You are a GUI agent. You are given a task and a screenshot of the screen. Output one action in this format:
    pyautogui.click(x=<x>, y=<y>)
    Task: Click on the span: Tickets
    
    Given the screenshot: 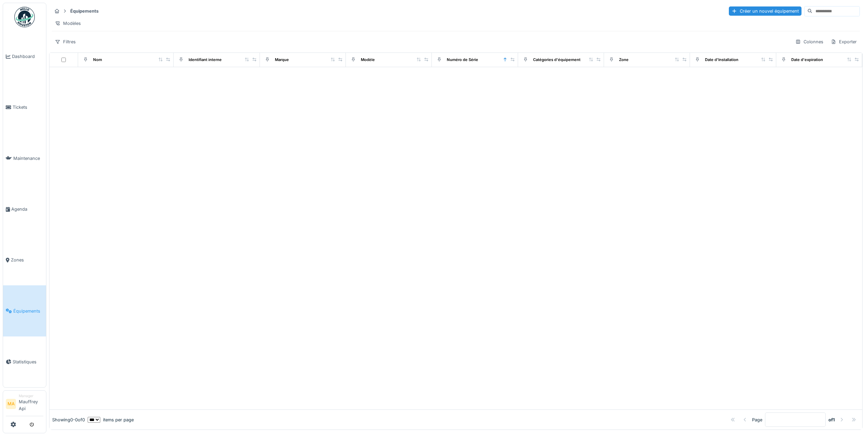 What is the action you would take?
    pyautogui.click(x=28, y=107)
    